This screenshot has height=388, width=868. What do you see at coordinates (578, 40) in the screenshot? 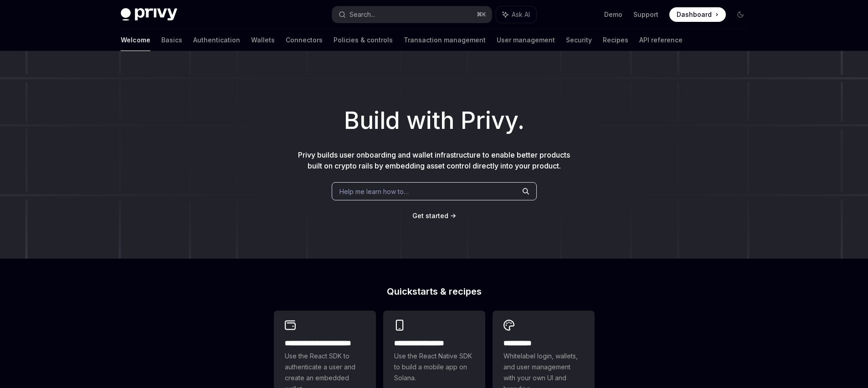
I see `a: Security` at bounding box center [578, 40].